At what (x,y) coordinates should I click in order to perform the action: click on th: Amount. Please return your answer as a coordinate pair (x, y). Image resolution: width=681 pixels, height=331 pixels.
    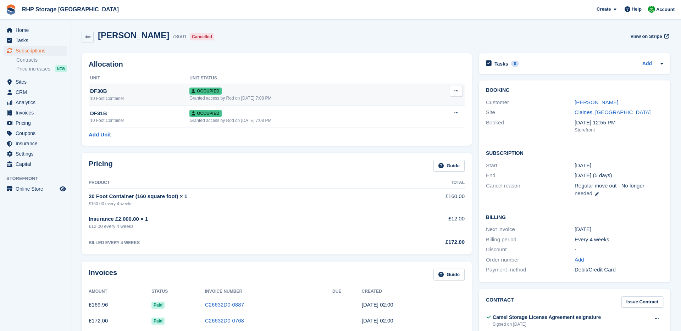
    Looking at the image, I should click on (120, 292).